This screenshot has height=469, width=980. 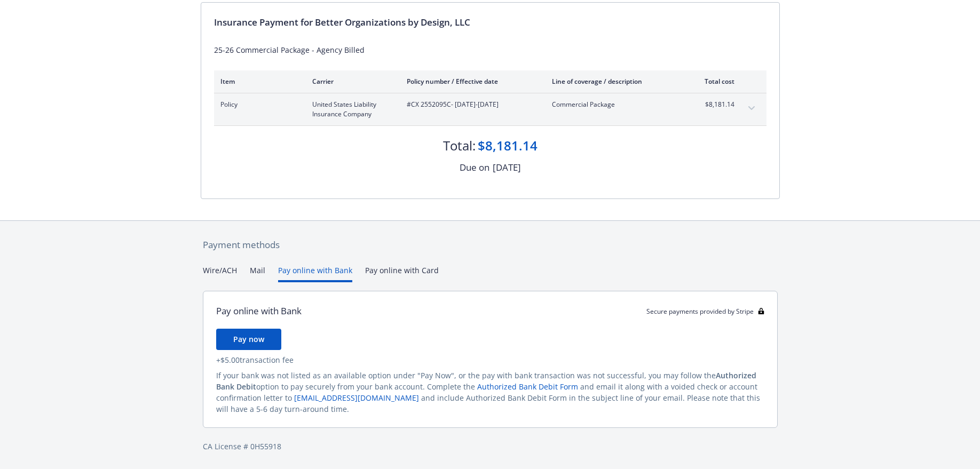 I want to click on span: Policy, so click(x=258, y=105).